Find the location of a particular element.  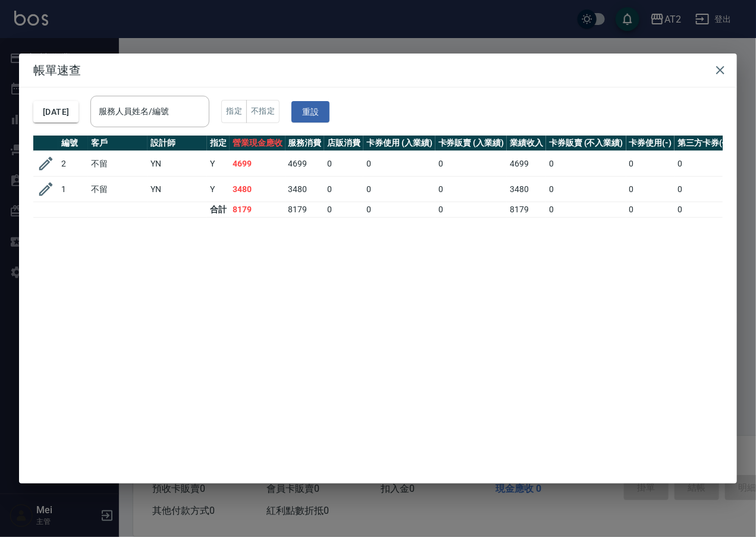

th: 營業現金應收 is located at coordinates (258, 143).